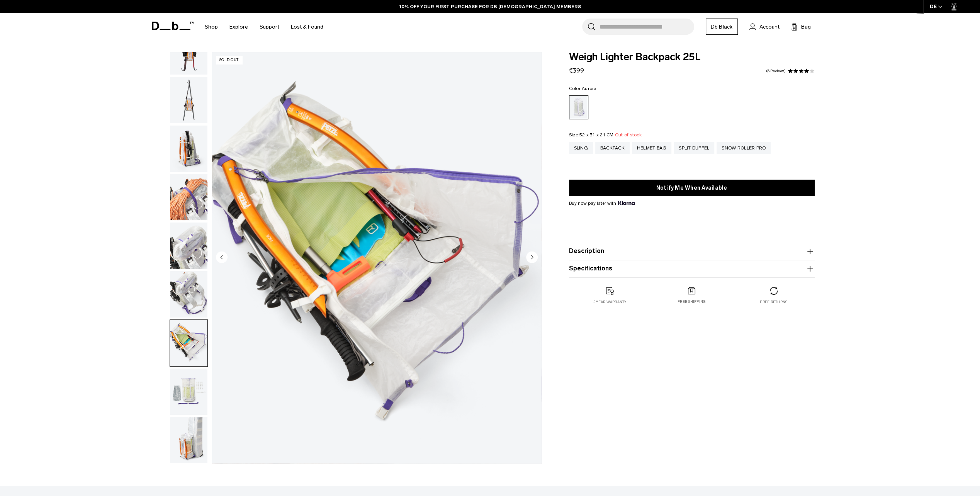 Image resolution: width=980 pixels, height=496 pixels. I want to click on legend: Size:, so click(605, 135).